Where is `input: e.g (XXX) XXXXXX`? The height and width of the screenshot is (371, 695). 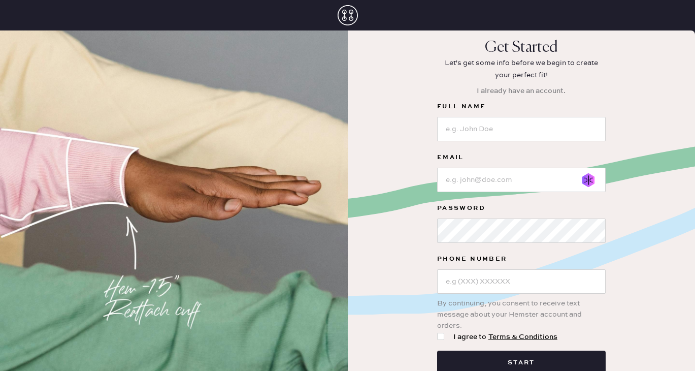
input: e.g (XXX) XXXXXX is located at coordinates (521, 281).